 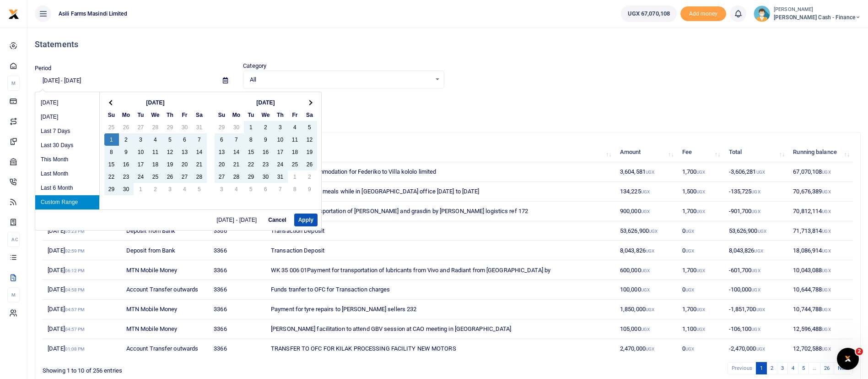 What do you see at coordinates (649, 14) in the screenshot?
I see `a: UGX 67,070,108` at bounding box center [649, 14].